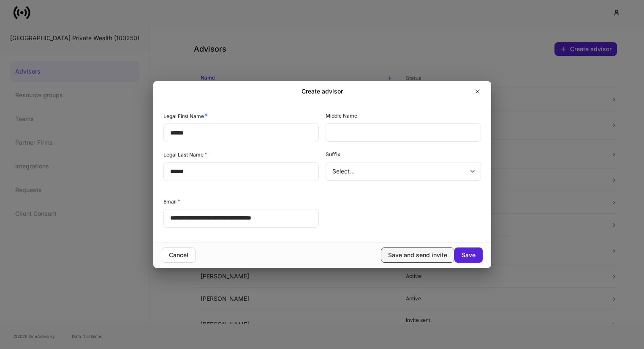 The image size is (644, 349). Describe the element at coordinates (468, 255) in the screenshot. I see `button: Save` at that location.